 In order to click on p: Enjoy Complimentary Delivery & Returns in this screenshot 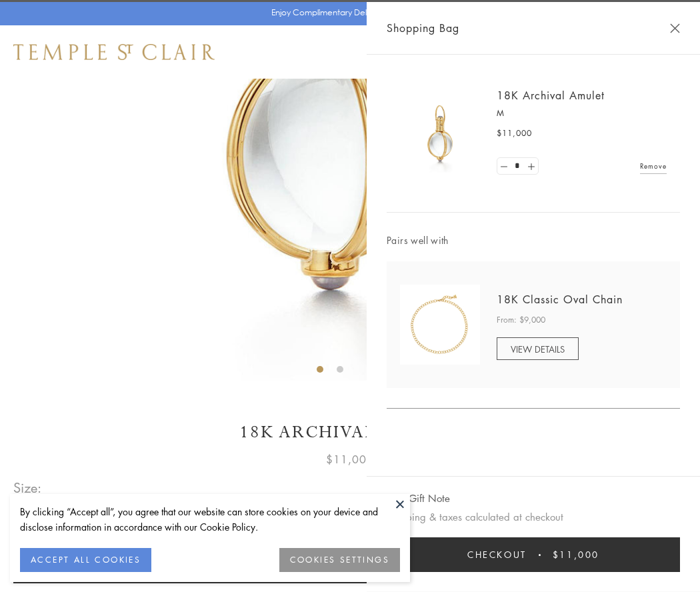, I will do `click(347, 12)`.